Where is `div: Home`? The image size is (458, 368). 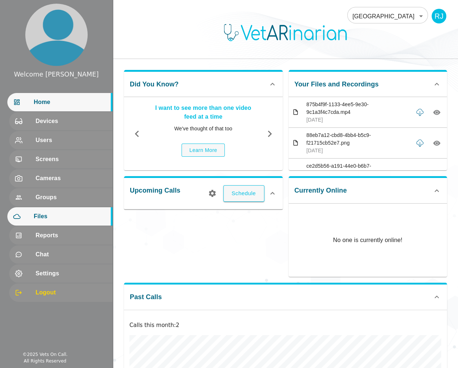 div: Home is located at coordinates (60, 102).